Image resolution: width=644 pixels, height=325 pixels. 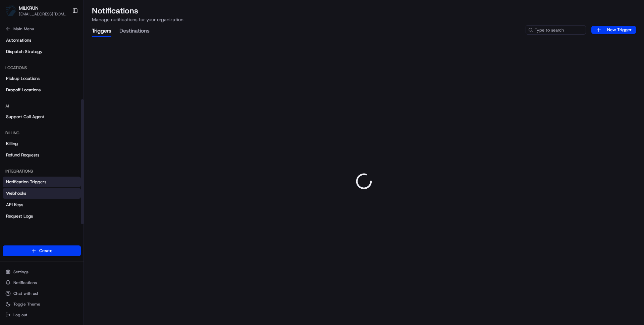 What do you see at coordinates (42, 216) in the screenshot?
I see `a: Request Logs` at bounding box center [42, 216].